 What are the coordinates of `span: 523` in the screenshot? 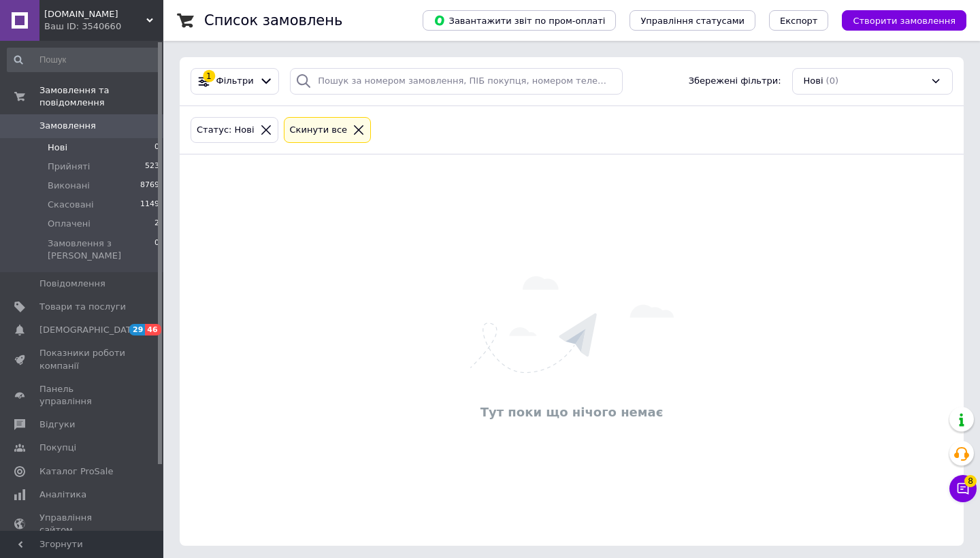 It's located at (152, 167).